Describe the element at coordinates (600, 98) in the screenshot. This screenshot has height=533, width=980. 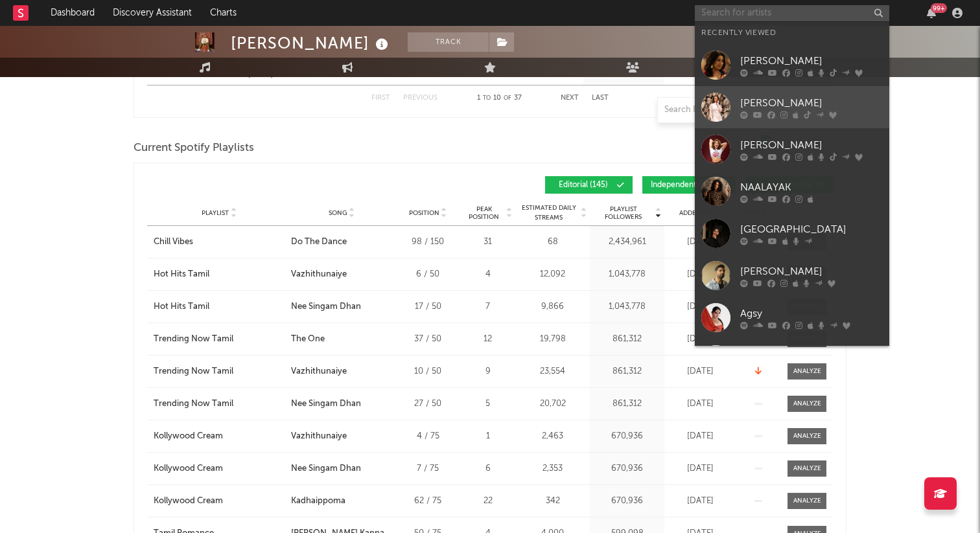
I see `button: Last` at that location.